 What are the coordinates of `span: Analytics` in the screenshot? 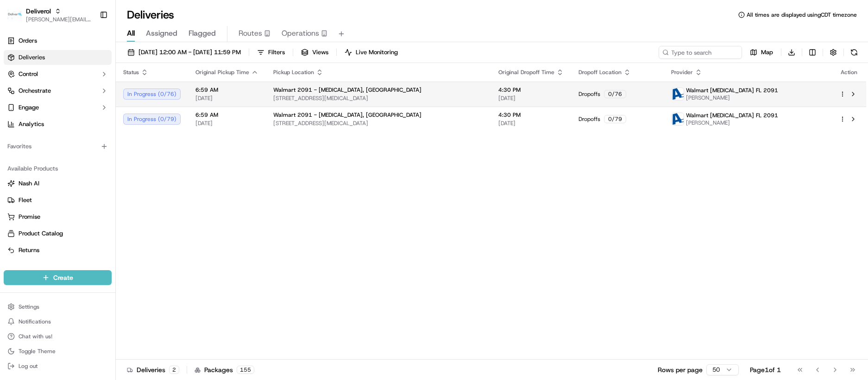 It's located at (31, 124).